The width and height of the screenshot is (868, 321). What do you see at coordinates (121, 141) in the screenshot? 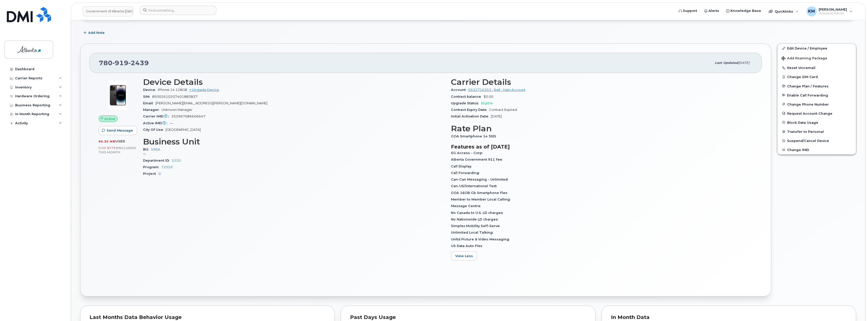
I see `span: used` at bounding box center [121, 141].